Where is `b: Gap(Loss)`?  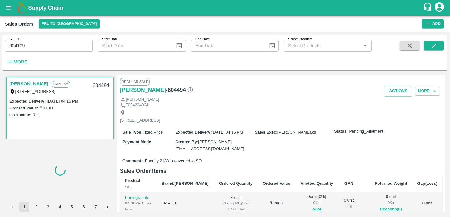
b: Gap(Loss) is located at coordinates (427, 183).